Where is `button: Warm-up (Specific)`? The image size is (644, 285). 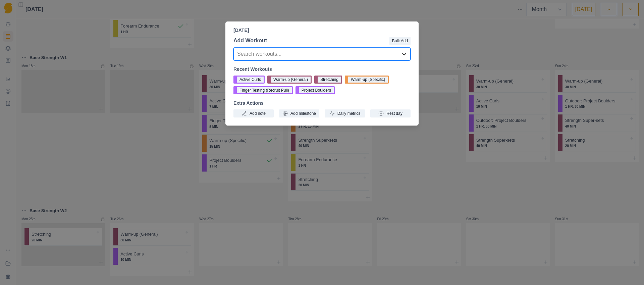
button: Warm-up (Specific) is located at coordinates (366, 79).